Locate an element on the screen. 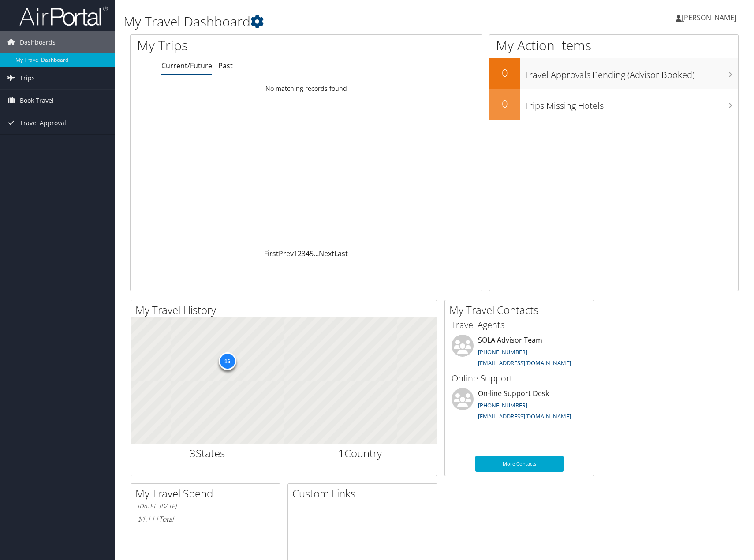 The height and width of the screenshot is (560, 754). h3: Trips Missing Hotels is located at coordinates (631, 104).